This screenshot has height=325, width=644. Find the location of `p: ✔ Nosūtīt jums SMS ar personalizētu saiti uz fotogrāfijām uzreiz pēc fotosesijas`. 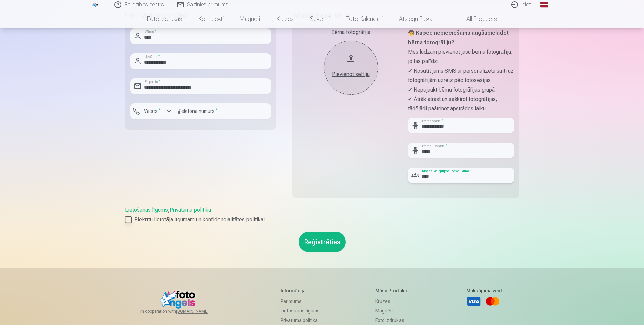

p: ✔ Nosūtīt jums SMS ar personalizētu saiti uz fotogrāfijām uzreiz pēc fotosesijas is located at coordinates (461, 76).